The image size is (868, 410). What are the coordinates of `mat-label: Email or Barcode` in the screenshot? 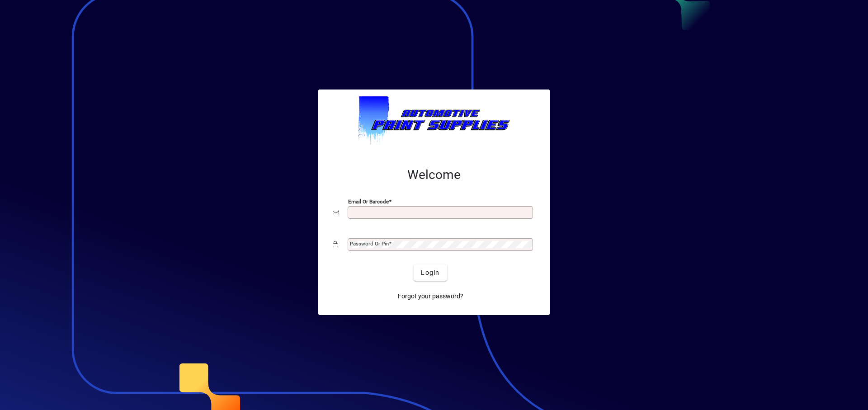 It's located at (368, 202).